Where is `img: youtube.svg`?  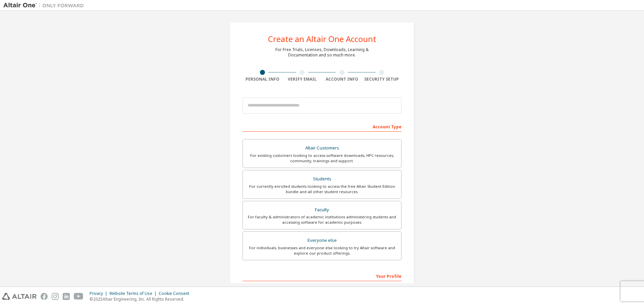
img: youtube.svg is located at coordinates (79, 296).